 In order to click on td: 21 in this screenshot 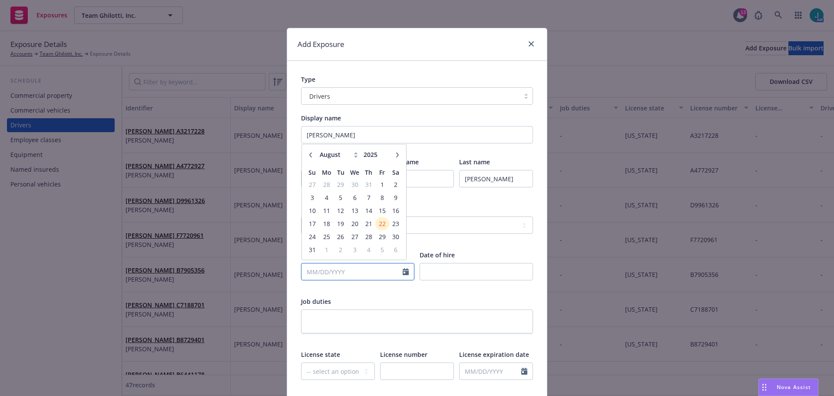, I will do `click(369, 224)`.